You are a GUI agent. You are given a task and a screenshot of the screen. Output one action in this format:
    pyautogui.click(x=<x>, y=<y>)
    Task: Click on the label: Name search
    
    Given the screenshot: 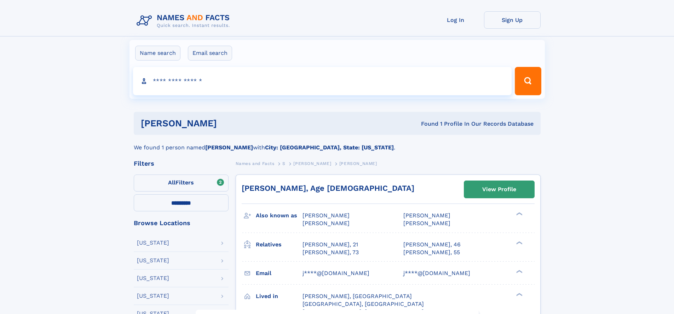 What is the action you would take?
    pyautogui.click(x=158, y=53)
    